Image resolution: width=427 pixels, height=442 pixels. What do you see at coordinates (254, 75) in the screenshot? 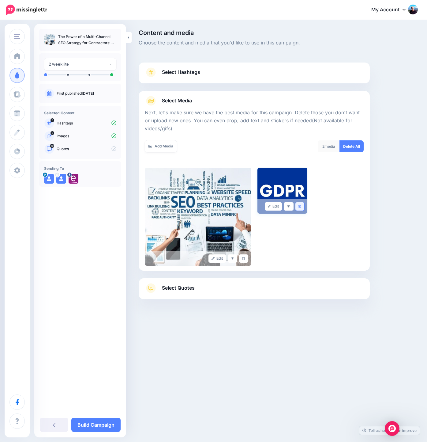
I see `a: Select Hashtags` at bounding box center [254, 75].